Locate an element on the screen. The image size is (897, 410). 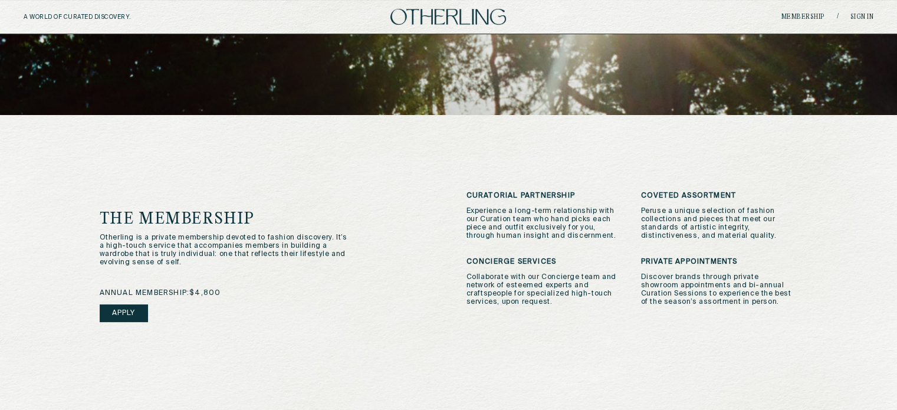
h3: Private Appointments is located at coordinates (720, 262).